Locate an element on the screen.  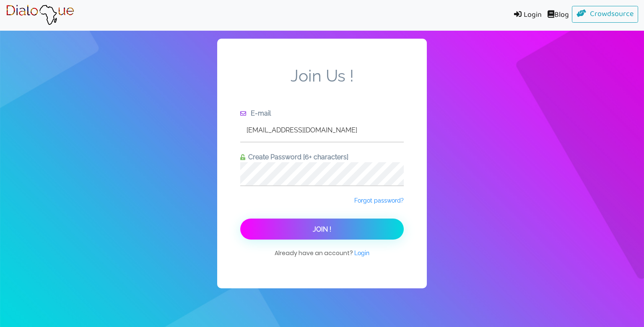
img: Brand is located at coordinates (40, 15).